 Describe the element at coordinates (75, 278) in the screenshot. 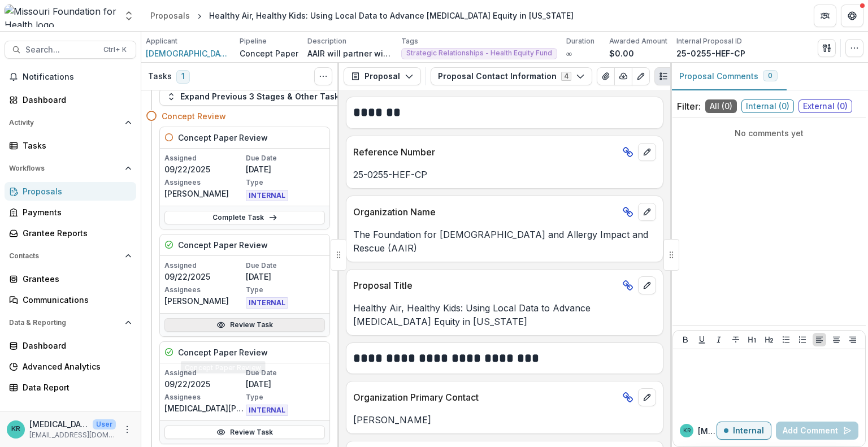

I see `div: Grantees` at that location.